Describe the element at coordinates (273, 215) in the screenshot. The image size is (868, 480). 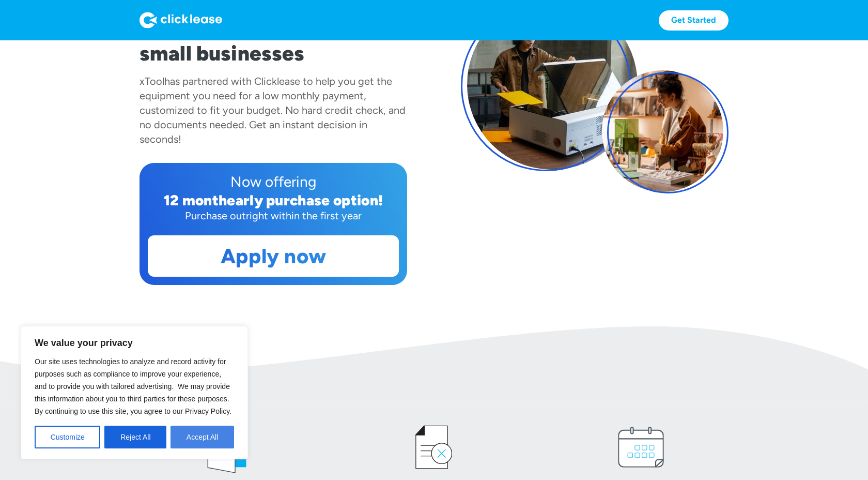
I see `div: Purchase outright within the first year` at that location.